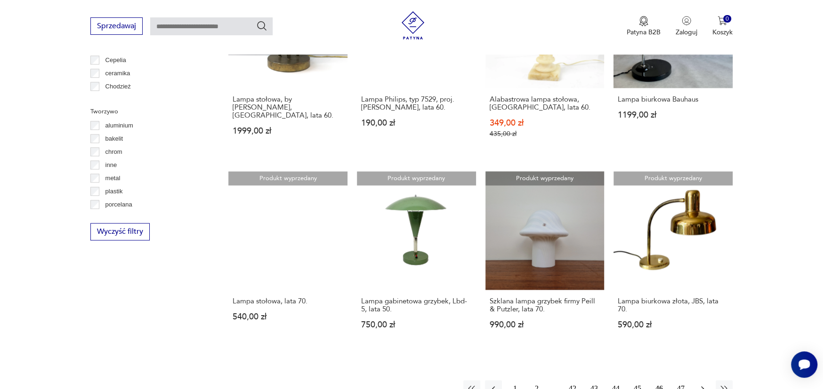 This screenshot has width=823, height=389. What do you see at coordinates (116, 27) in the screenshot?
I see `a: Sprzedawaj` at bounding box center [116, 27].